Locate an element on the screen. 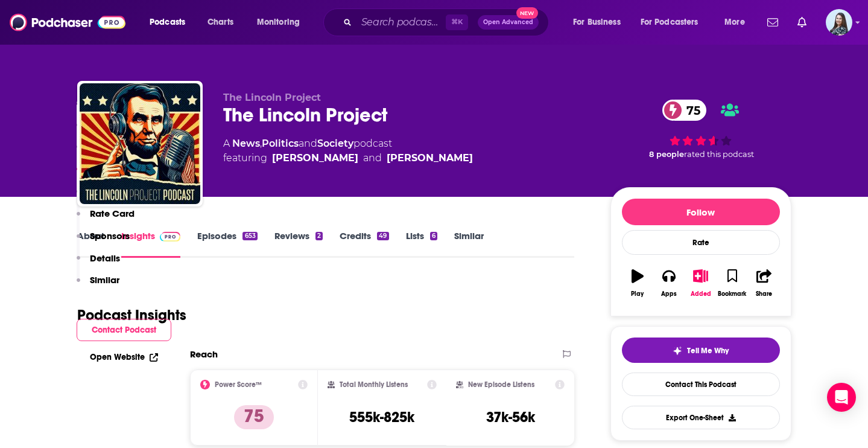 This screenshot has height=448, width=868. span: Charts is located at coordinates (220, 23).